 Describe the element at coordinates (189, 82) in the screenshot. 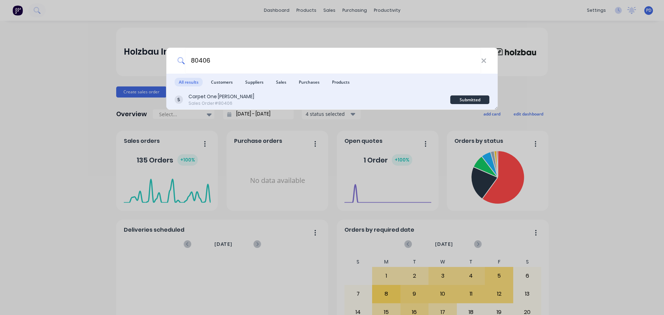

I see `span: All results` at that location.